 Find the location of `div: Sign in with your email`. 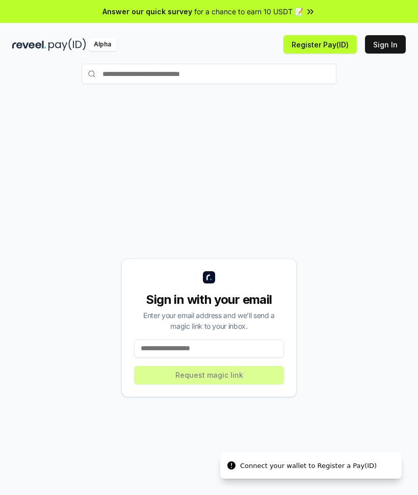

div: Sign in with your email is located at coordinates (209, 300).